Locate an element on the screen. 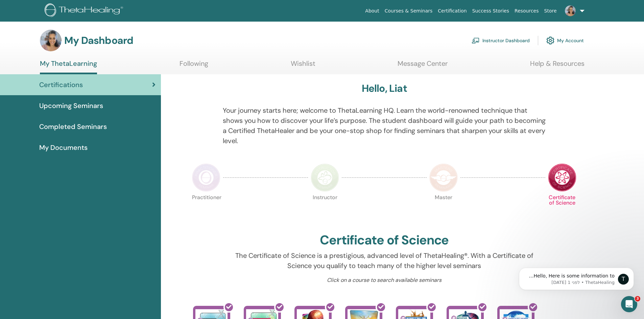  a: My ThetaLearning is located at coordinates (68, 67).